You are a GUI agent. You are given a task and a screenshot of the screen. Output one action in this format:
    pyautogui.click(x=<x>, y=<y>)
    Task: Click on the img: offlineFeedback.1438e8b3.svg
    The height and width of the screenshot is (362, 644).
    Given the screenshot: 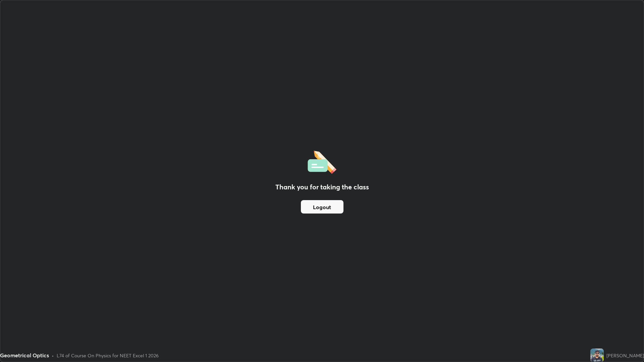 What is the action you would take?
    pyautogui.click(x=322, y=161)
    